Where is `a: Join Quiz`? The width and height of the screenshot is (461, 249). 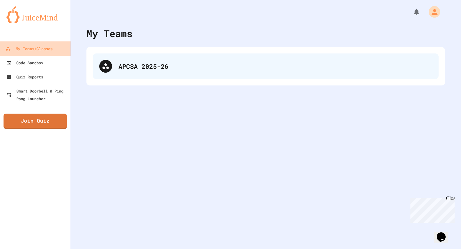 a: Join Quiz is located at coordinates (35, 121).